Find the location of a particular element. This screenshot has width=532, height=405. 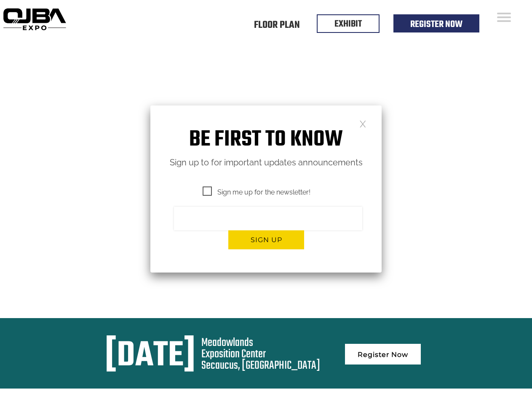

a: EXHIBIT is located at coordinates (348, 24).